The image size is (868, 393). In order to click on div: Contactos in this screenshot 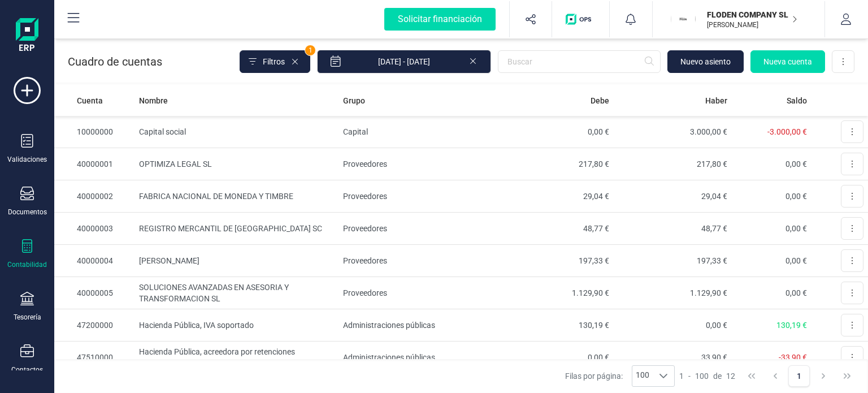, I will do `click(28, 370)`.